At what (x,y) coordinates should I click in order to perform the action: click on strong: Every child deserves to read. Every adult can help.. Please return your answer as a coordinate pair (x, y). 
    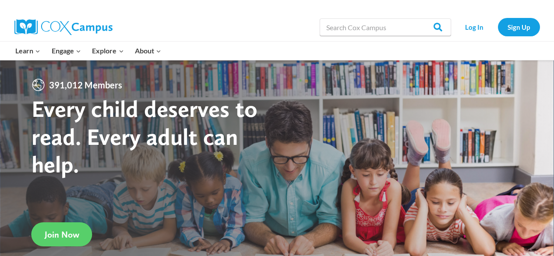
    Looking at the image, I should click on (144, 136).